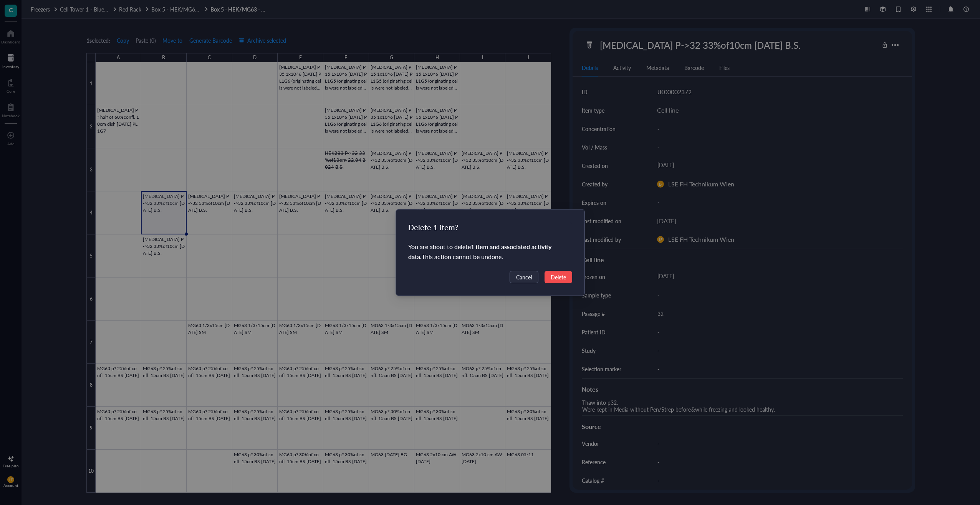  What do you see at coordinates (558, 277) in the screenshot?
I see `span: Delete` at bounding box center [558, 277].